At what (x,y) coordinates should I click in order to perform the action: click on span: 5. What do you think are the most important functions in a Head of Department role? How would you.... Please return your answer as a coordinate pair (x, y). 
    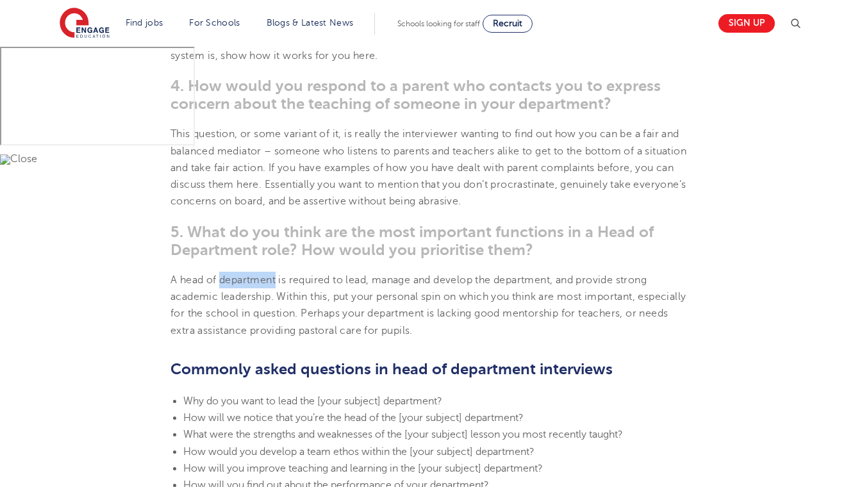
    Looking at the image, I should click on (412, 241).